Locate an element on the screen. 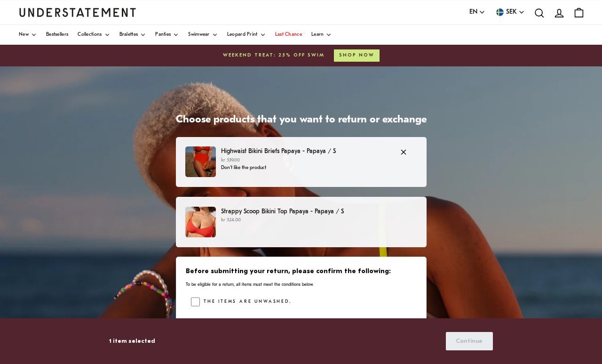  a: Swimwear is located at coordinates (203, 35).